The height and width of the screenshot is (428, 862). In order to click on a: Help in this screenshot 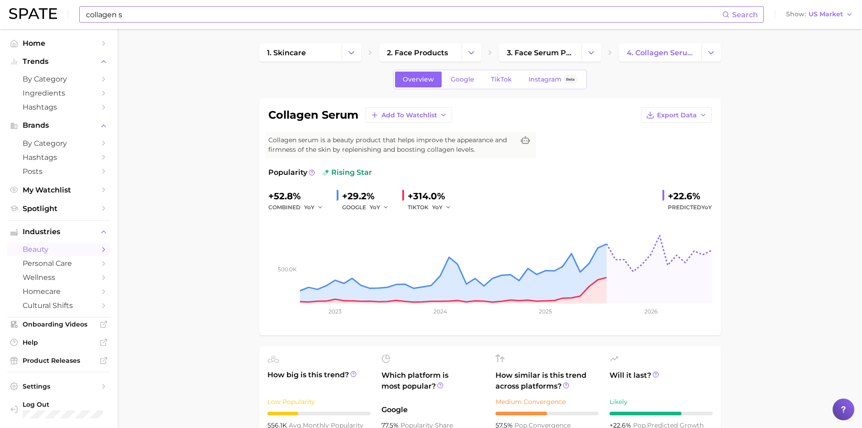, I will do `click(59, 342)`.